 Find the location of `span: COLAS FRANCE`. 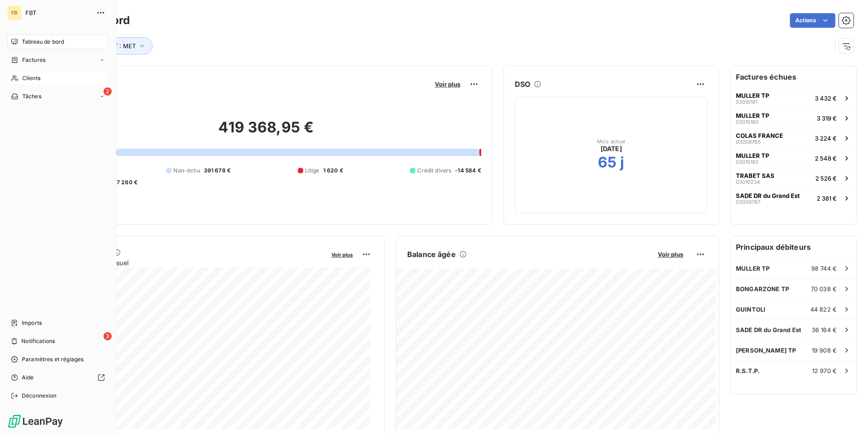

span: COLAS FRANCE is located at coordinates (760, 135).